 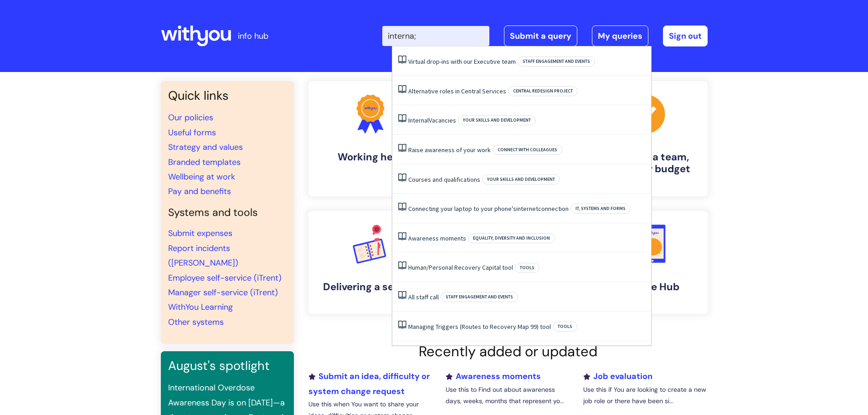 I want to click on h4: Systems and tools, so click(x=227, y=213).